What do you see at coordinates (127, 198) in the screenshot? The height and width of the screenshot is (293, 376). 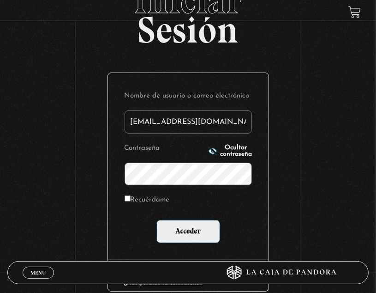 I see `input: Recuérdame` at bounding box center [127, 198].